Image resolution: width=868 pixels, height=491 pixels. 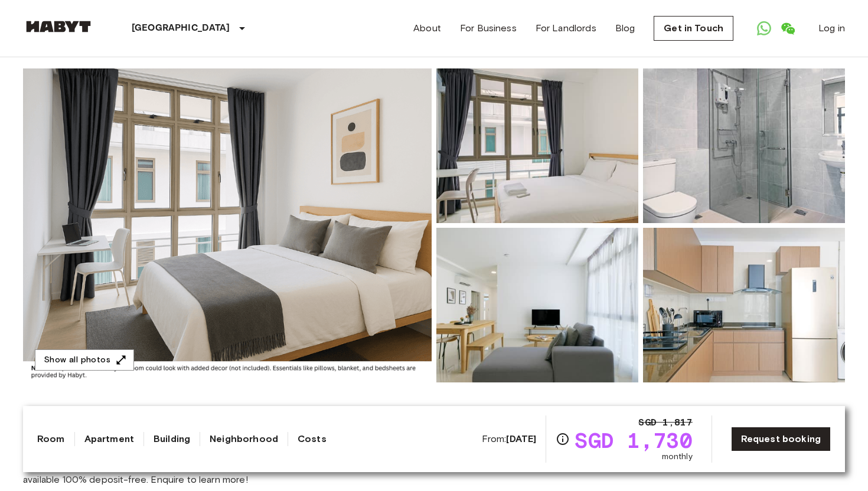 I want to click on a: About, so click(x=427, y=28).